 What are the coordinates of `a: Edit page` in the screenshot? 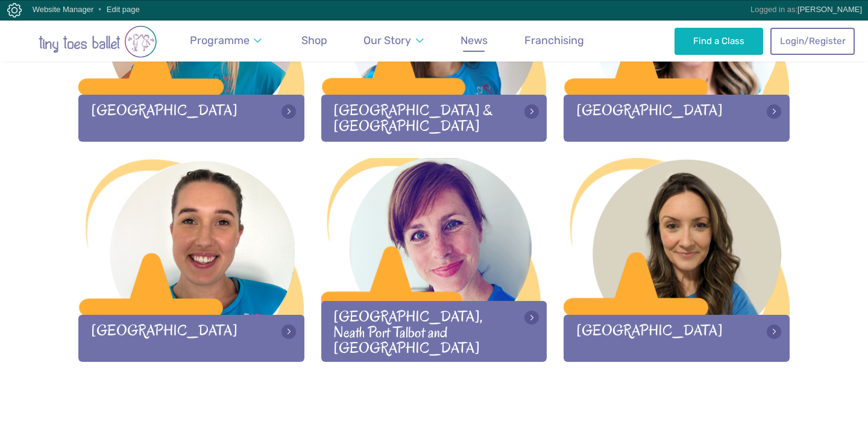 It's located at (123, 9).